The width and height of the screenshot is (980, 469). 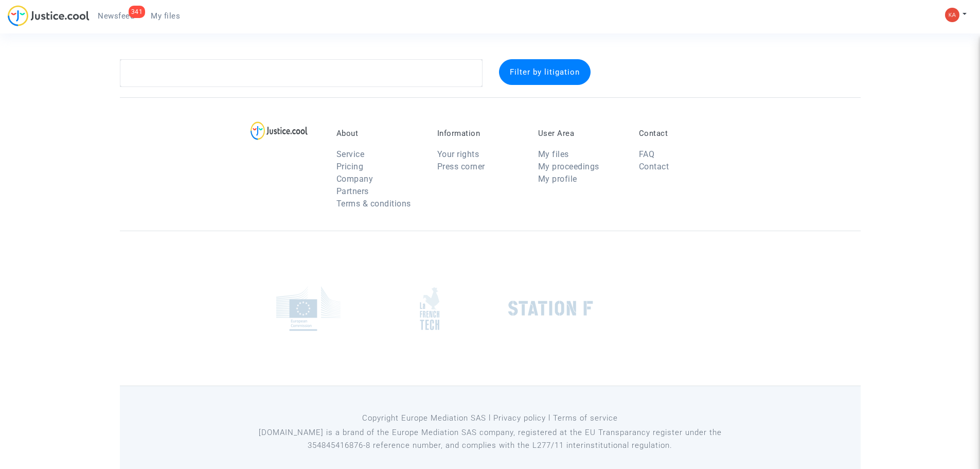 I want to click on a: Your rights, so click(x=458, y=154).